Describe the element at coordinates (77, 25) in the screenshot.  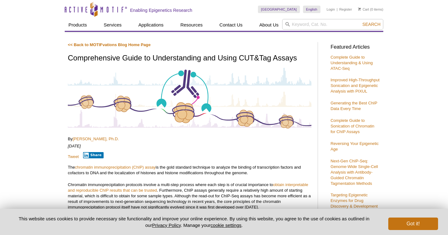
I see `a: Products` at that location.